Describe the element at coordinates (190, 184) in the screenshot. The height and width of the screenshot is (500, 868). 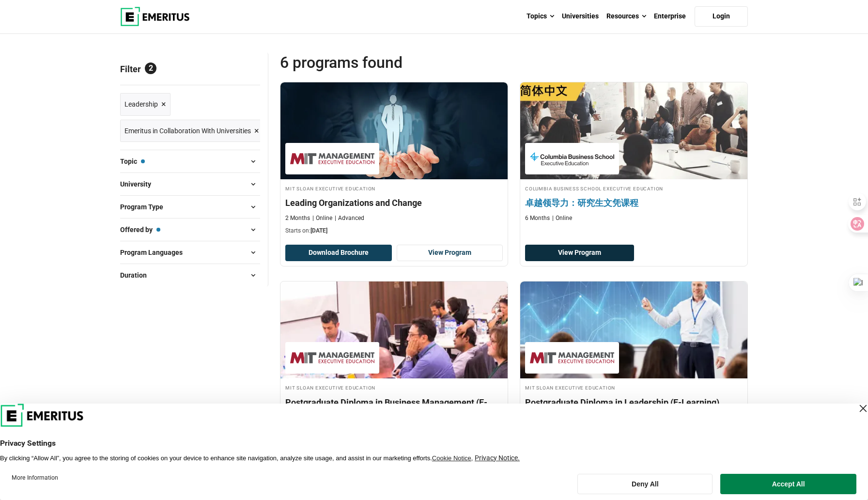
I see `button: University` at that location.